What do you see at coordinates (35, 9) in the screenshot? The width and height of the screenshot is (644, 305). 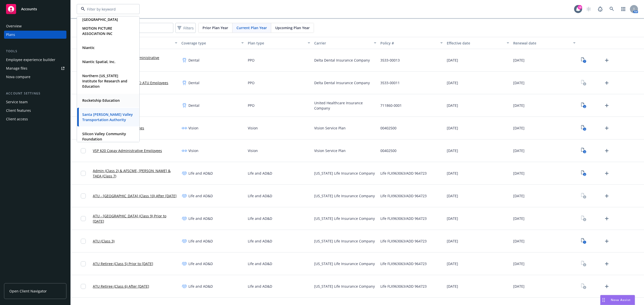 I see `a: Accounts` at bounding box center [35, 9].